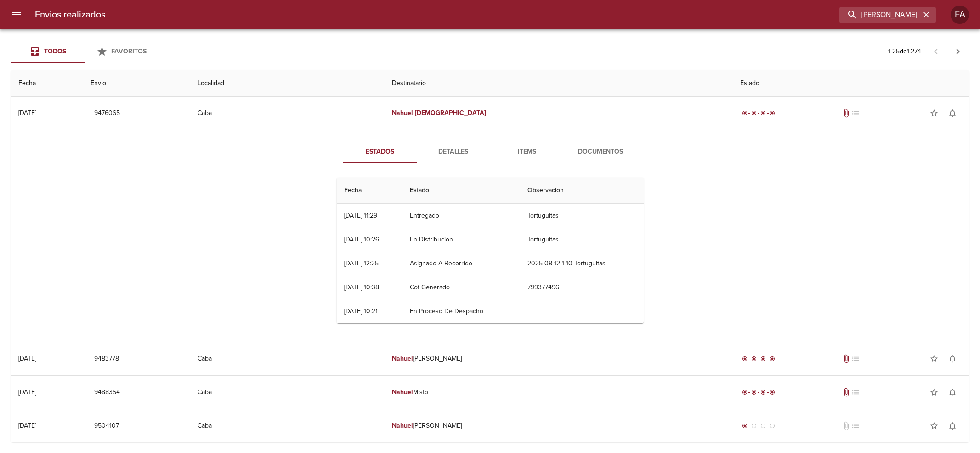 The height and width of the screenshot is (453, 980). Describe the element at coordinates (490, 250) in the screenshot. I see `table: Tabla de seguimiento` at that location.